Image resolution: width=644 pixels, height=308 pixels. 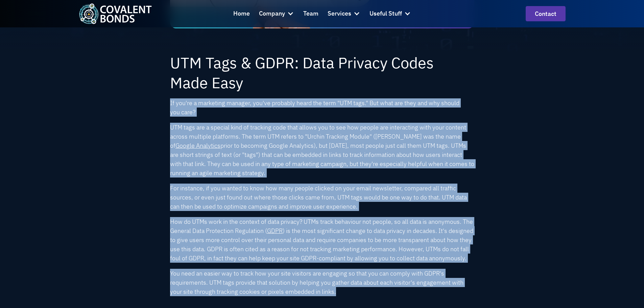 I want to click on div: Chat Widget, so click(x=627, y=292).